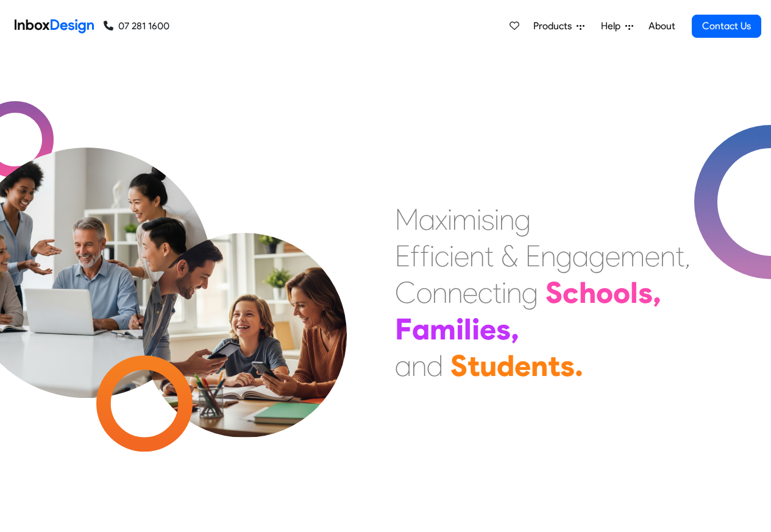 The image size is (771, 532). I want to click on div: F, so click(404, 329).